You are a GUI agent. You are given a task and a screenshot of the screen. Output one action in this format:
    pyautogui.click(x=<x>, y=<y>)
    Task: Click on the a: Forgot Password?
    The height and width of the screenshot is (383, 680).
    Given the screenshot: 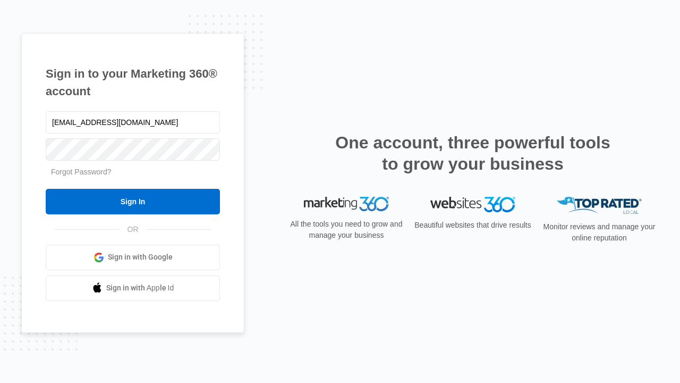 What is the action you would take?
    pyautogui.click(x=81, y=172)
    